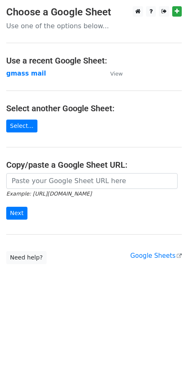 This screenshot has width=188, height=372. Describe the element at coordinates (26, 74) in the screenshot. I see `strong: gmass mail` at that location.